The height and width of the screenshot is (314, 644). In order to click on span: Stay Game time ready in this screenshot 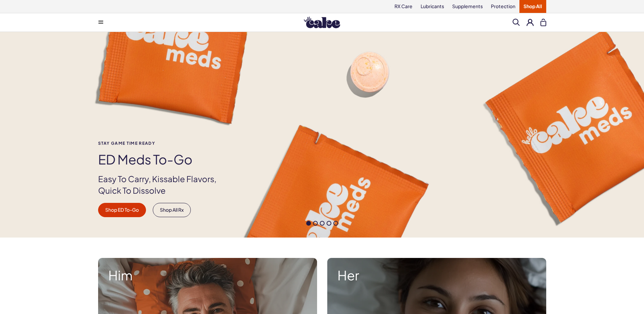, I will do `click(163, 143)`.